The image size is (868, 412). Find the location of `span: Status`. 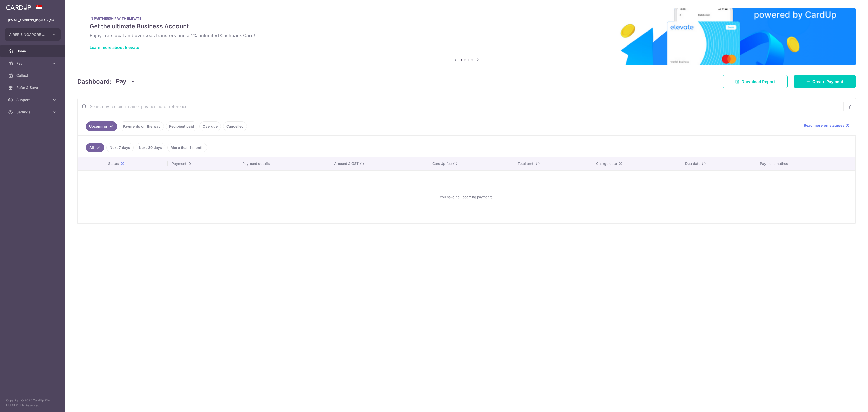

span: Status is located at coordinates (113, 164).